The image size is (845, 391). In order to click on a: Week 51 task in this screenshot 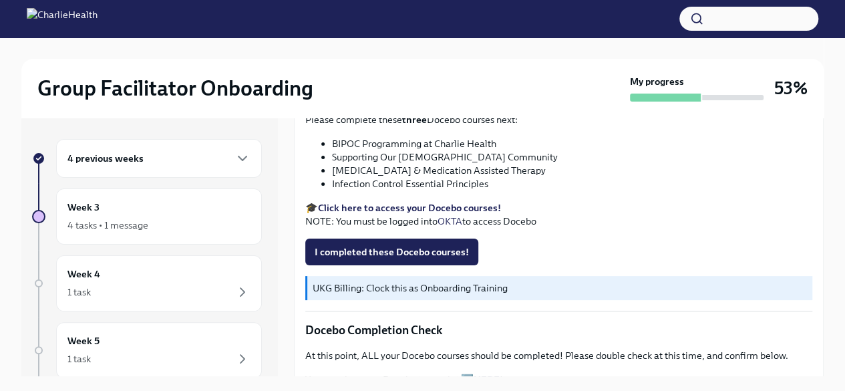, I will do `click(147, 350)`.